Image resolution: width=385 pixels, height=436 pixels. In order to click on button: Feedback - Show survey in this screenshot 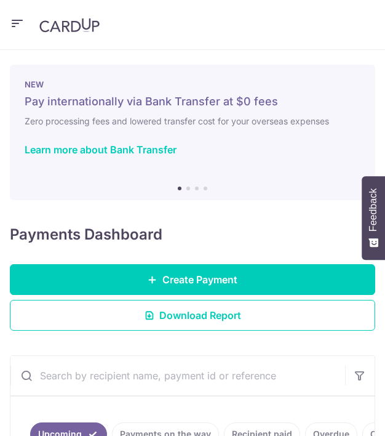, I will do `click(374, 218)`.